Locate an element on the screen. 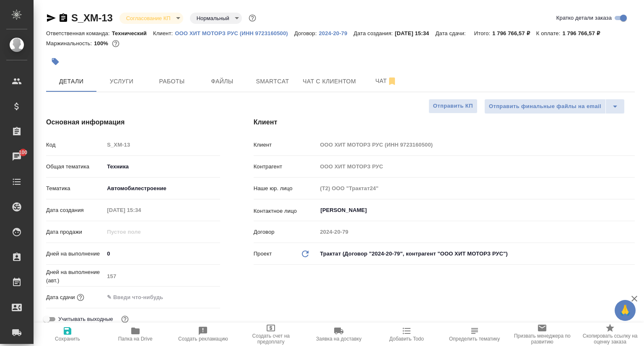 Image resolution: width=644 pixels, height=346 pixels. p: К оплате: is located at coordinates (549, 33).